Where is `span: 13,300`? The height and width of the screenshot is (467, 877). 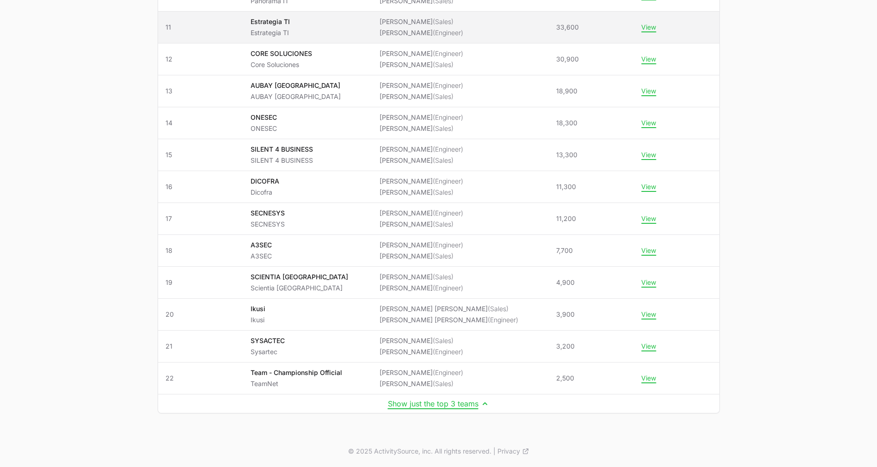
span: 13,300 is located at coordinates (567, 155).